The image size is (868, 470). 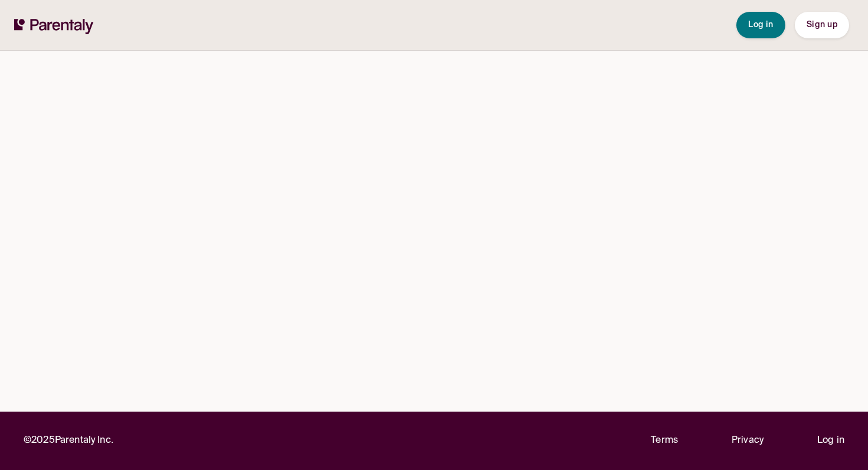 What do you see at coordinates (831, 441) in the screenshot?
I see `a: Log in` at bounding box center [831, 441].